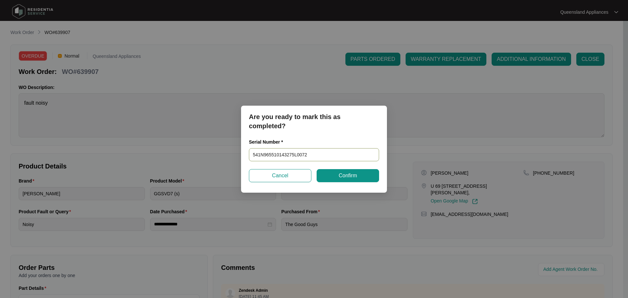 The image size is (628, 298). What do you see at coordinates (314, 126) in the screenshot?
I see `p: completed?` at bounding box center [314, 126].